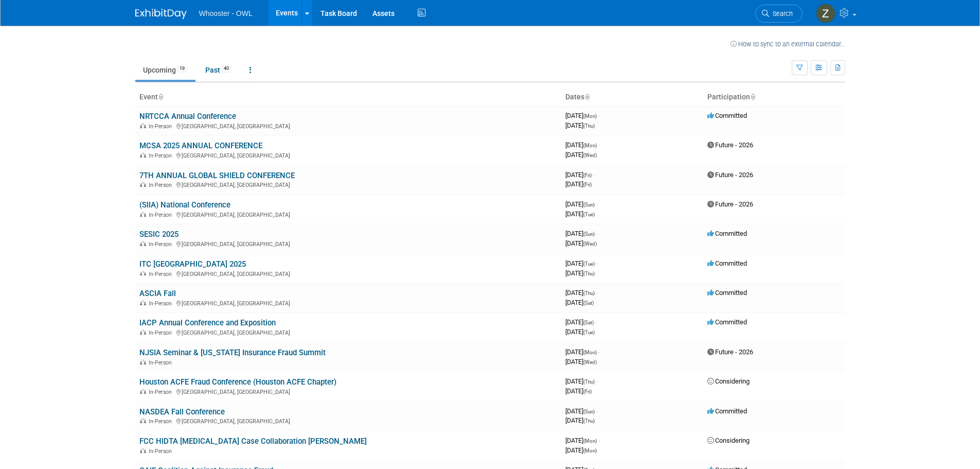 The image size is (980, 469). Describe the element at coordinates (201, 146) in the screenshot. I see `a: MCSA 2025 ANNUAL CONFERENCE` at that location.